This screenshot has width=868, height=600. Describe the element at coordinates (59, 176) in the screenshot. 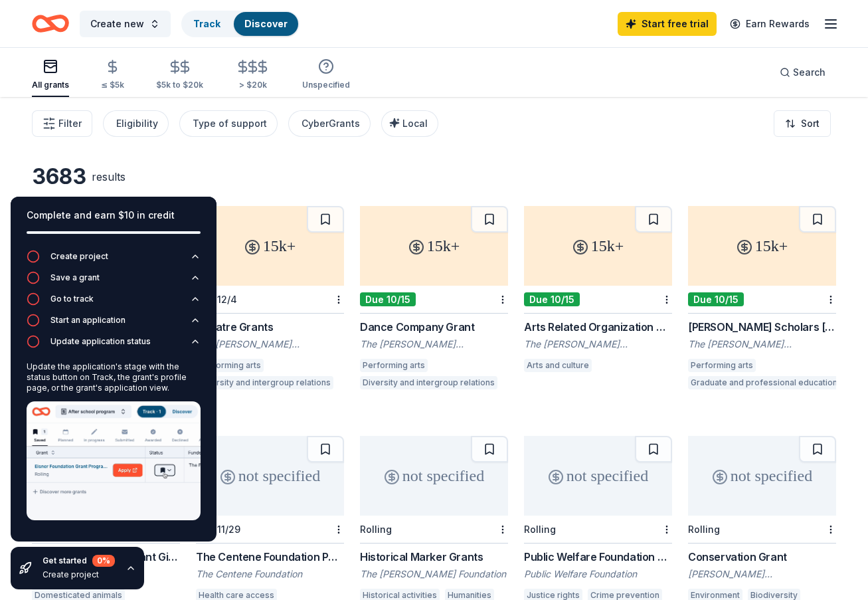

I see `div: 3683` at that location.